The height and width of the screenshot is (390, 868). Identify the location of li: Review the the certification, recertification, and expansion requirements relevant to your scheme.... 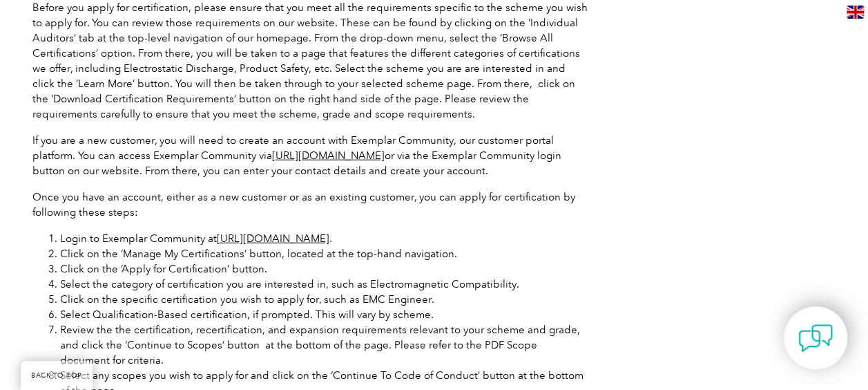
(324, 345).